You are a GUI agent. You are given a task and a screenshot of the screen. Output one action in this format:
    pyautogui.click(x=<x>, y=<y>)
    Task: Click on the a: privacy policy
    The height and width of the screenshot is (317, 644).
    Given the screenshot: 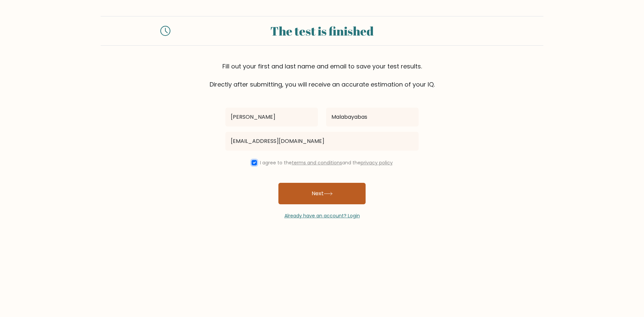 What is the action you would take?
    pyautogui.click(x=376, y=163)
    